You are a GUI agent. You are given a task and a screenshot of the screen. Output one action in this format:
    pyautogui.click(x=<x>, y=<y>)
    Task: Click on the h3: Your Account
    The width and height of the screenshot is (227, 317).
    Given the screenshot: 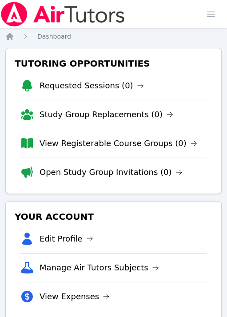 What is the action you would take?
    pyautogui.click(x=113, y=217)
    